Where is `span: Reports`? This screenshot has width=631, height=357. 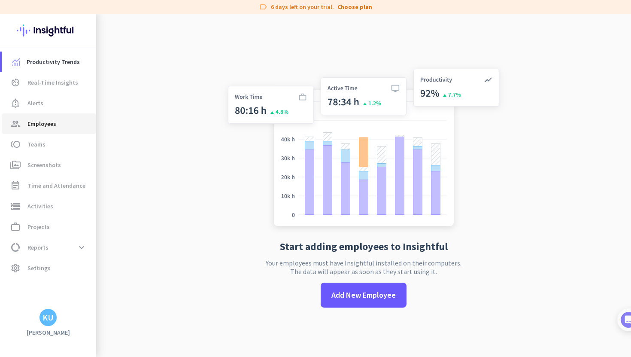
span: Reports is located at coordinates (38, 247).